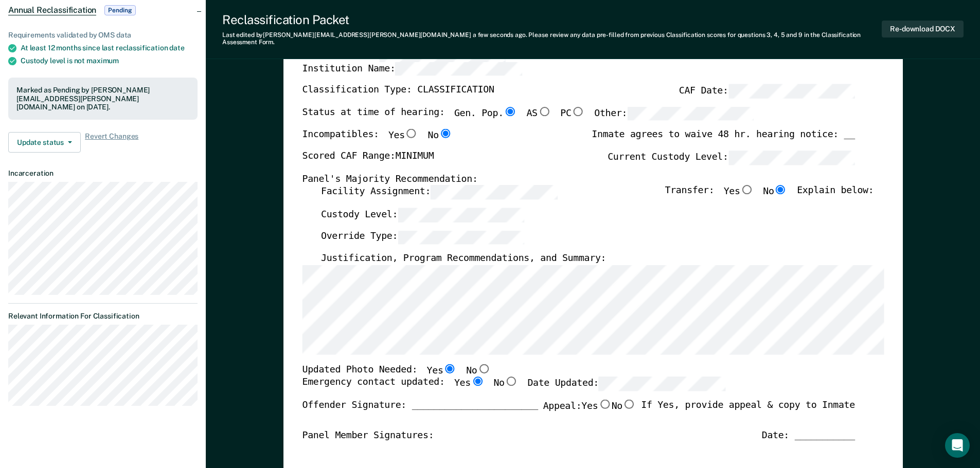  What do you see at coordinates (103, 173) in the screenshot?
I see `dt: Incarceration` at bounding box center [103, 173].